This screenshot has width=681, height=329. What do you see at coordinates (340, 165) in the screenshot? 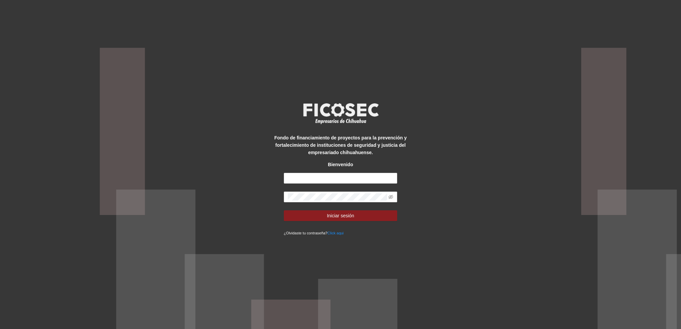
I see `strong: Bienvenido` at bounding box center [340, 165].